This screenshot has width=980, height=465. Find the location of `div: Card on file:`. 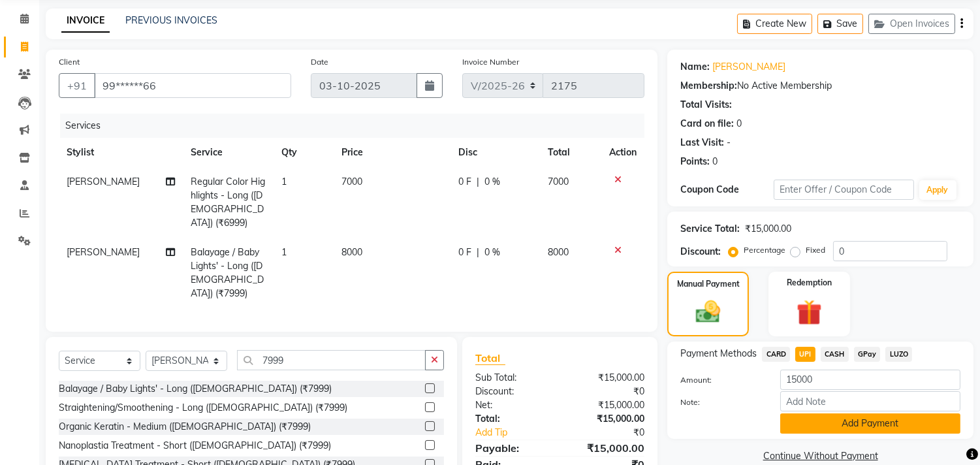

div: Card on file: is located at coordinates (707, 123).